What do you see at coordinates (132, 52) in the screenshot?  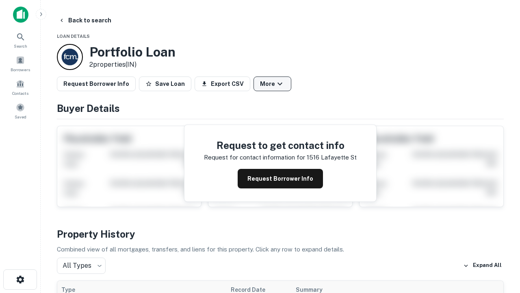 I see `h3: Portfolio Loan` at bounding box center [132, 52].